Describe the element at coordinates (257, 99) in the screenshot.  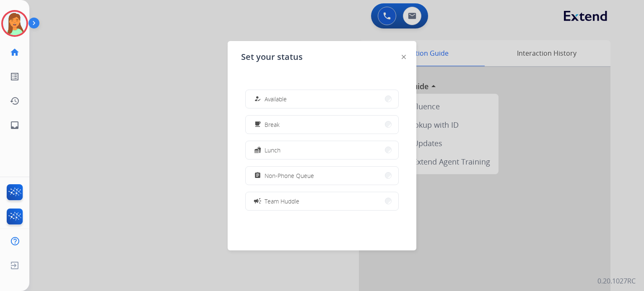
I see `mat-icon: how_to_reg` at that location.